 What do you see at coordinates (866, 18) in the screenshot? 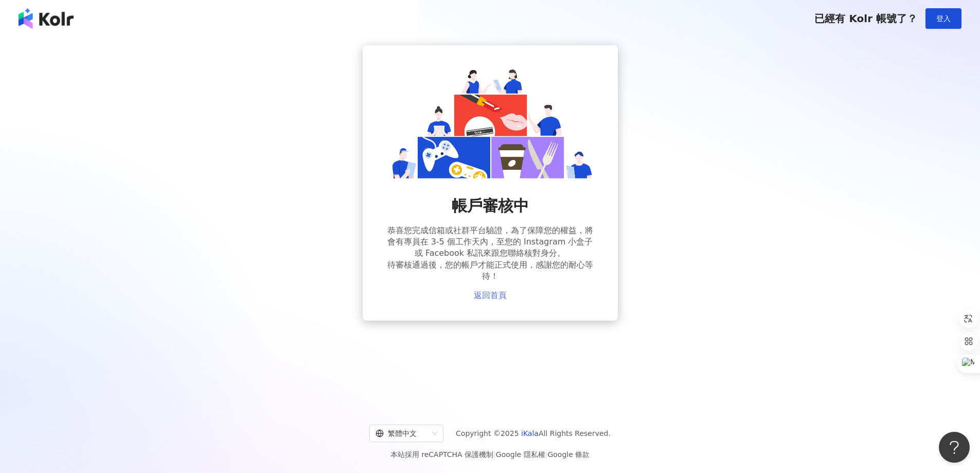
I see `span: 已經有 Kolr 帳號了？` at bounding box center [866, 18].